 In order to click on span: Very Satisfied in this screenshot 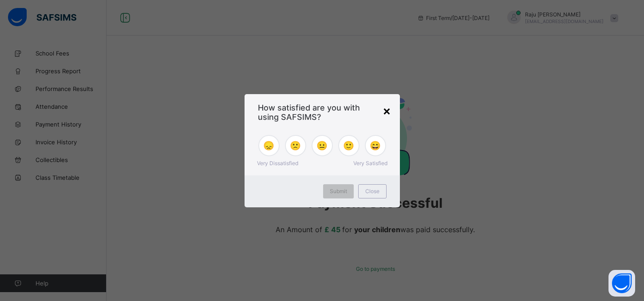, I will do `click(370, 163)`.